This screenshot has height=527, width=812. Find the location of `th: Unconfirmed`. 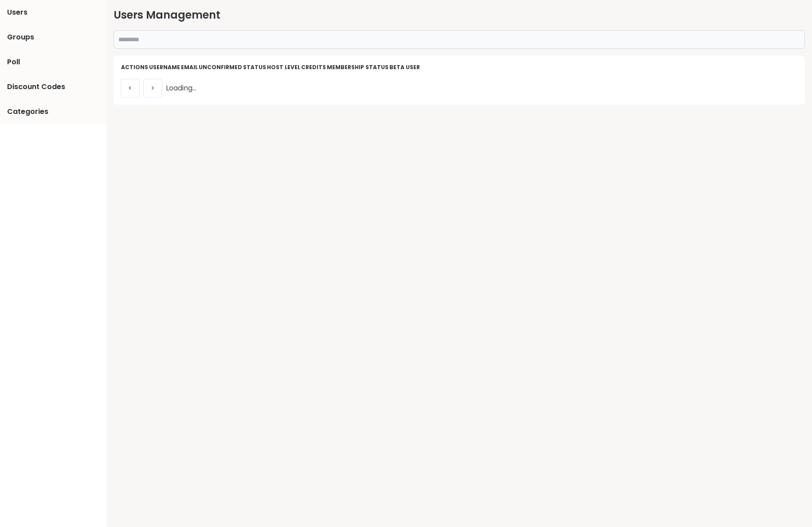

th: Unconfirmed is located at coordinates (220, 68).